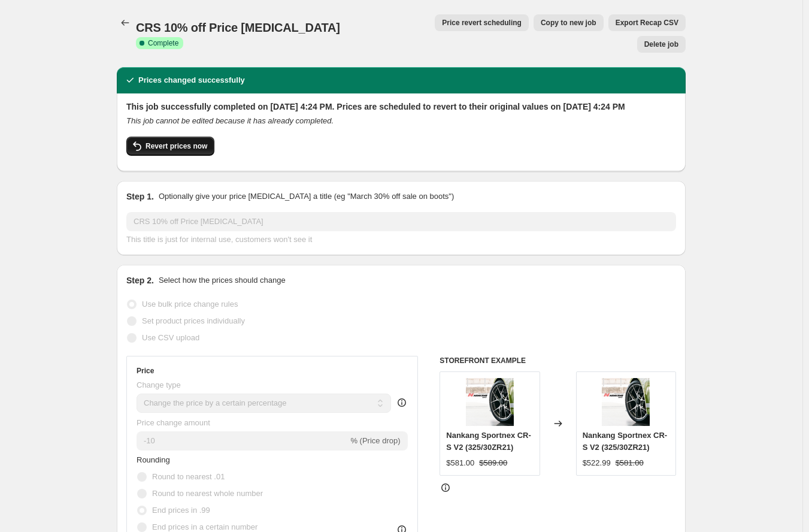  Describe the element at coordinates (159, 385) in the screenshot. I see `span: Change type` at that location.